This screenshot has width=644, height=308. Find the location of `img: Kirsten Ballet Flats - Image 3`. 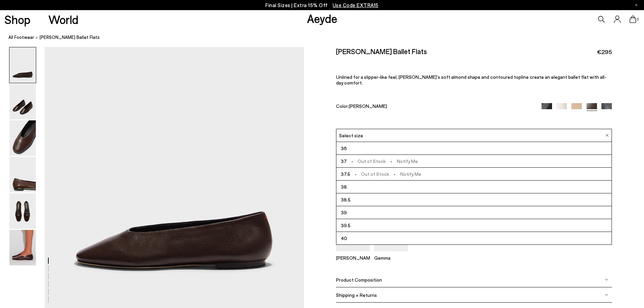

img: Kirsten Ballet Flats - Image 3 is located at coordinates (23, 138).